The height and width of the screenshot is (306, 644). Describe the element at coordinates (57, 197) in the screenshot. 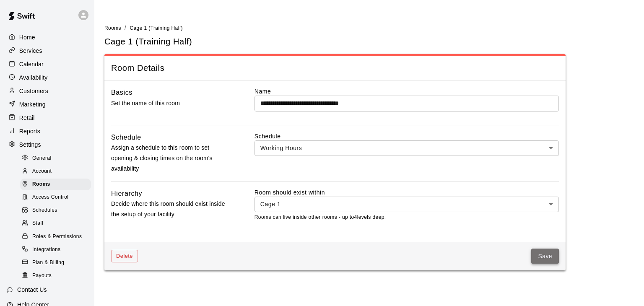

I see `a: Access Control` at that location.